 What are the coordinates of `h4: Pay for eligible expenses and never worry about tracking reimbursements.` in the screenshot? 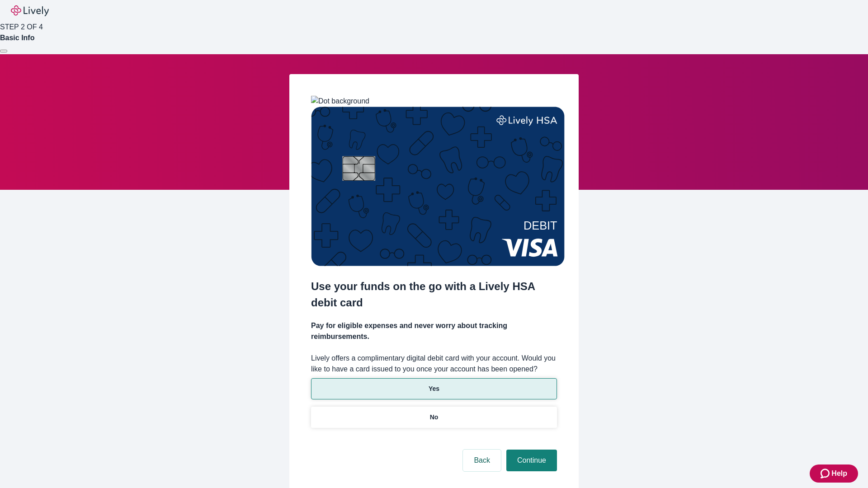 It's located at (434, 331).